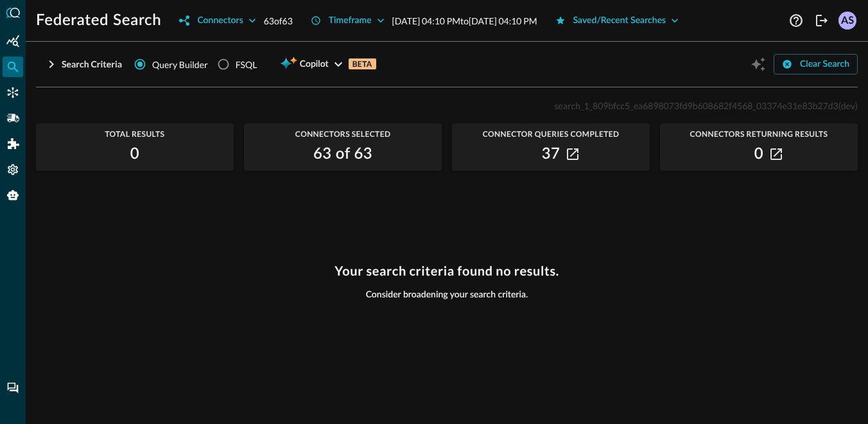 The image size is (868, 424). What do you see at coordinates (327, 65) in the screenshot?
I see `button: CopilotBETA` at bounding box center [327, 65].